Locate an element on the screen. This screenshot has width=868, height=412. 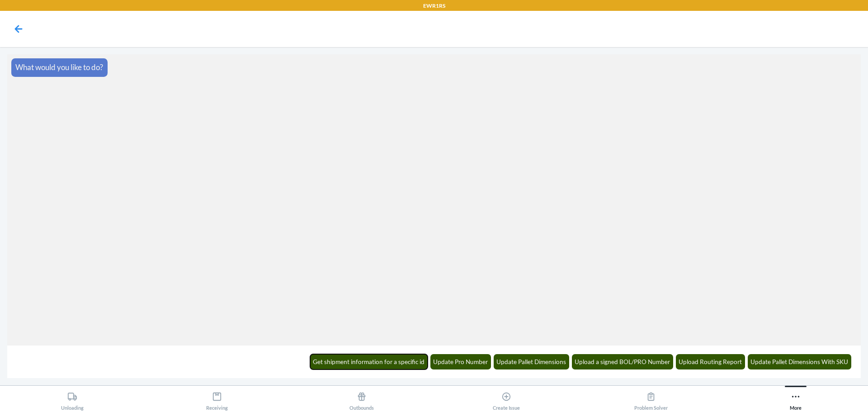
button: Update Pallet Dimensions With SKU is located at coordinates (800, 362).